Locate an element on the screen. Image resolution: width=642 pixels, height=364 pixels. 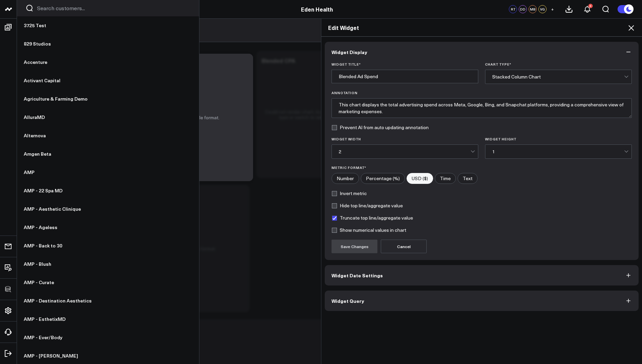
div: Stacked Column Chart is located at coordinates (558, 76).